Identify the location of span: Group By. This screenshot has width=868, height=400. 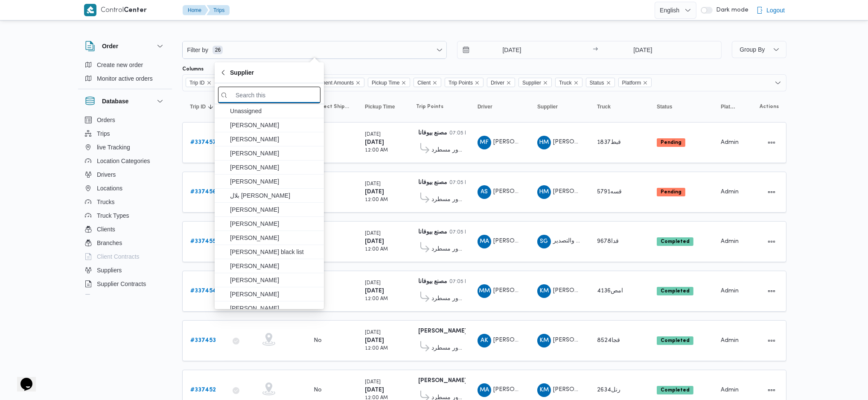
(752, 49).